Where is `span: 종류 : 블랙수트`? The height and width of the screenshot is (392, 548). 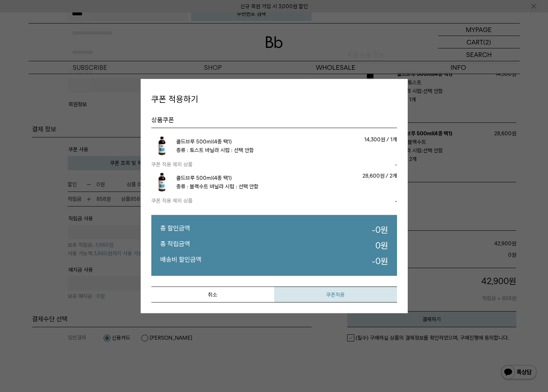
span: 종류 : 블랙수트 is located at coordinates (192, 187).